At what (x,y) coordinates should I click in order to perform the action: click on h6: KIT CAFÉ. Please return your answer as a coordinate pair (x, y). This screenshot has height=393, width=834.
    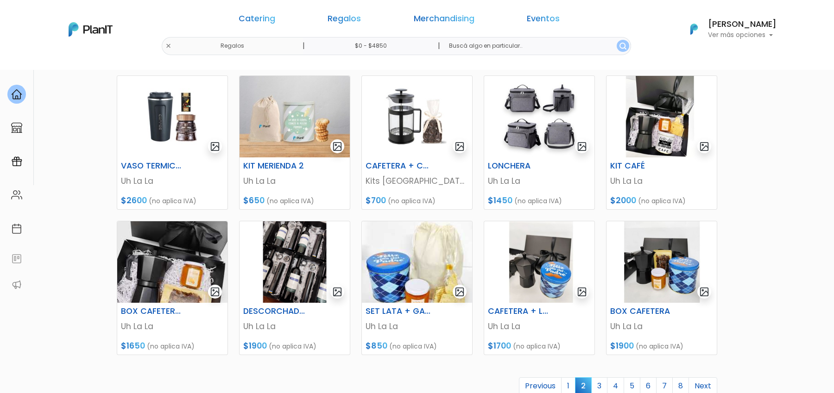
    Looking at the image, I should click on (643, 166).